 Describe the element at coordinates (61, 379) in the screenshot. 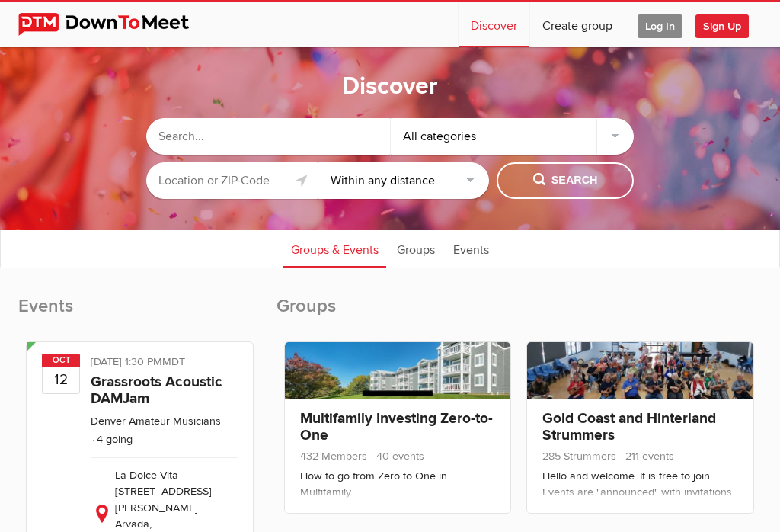

I see `b: 12` at that location.